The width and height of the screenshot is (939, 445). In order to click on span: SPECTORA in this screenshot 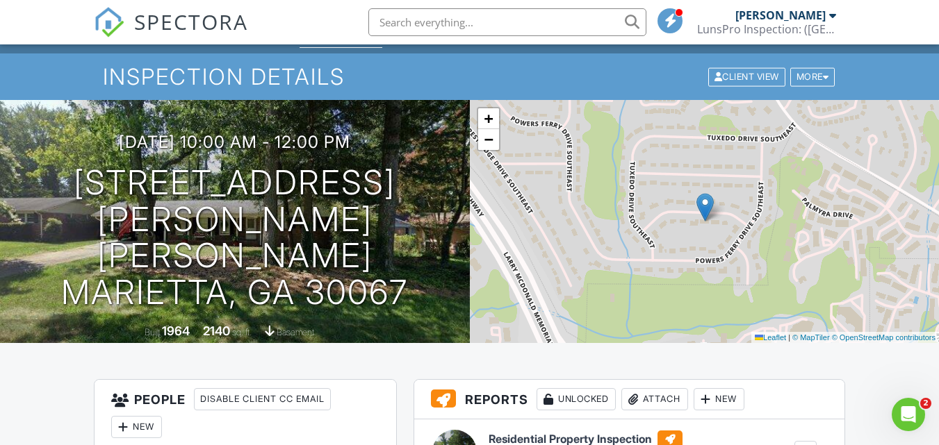, I will do `click(191, 22)`.